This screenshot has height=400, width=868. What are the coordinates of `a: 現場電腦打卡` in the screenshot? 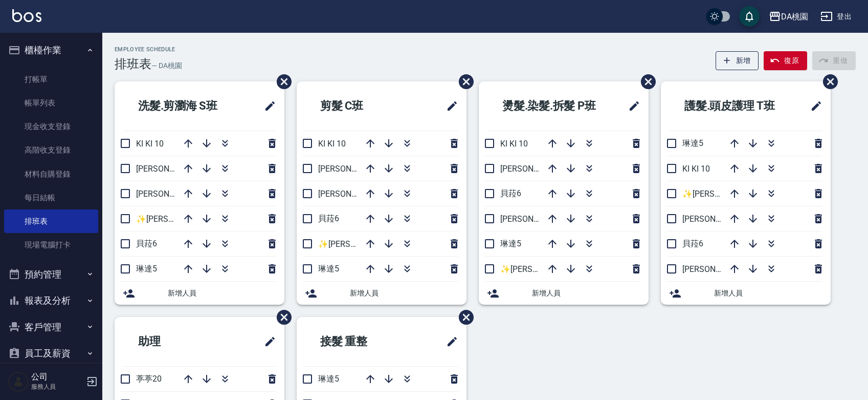 It's located at (51, 244).